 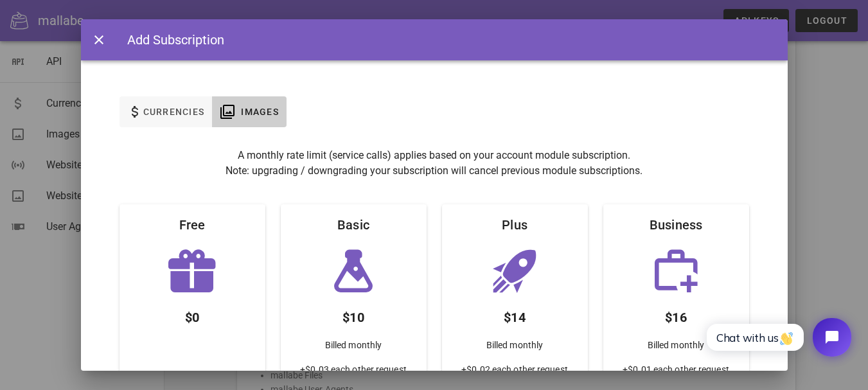 I want to click on button: Currencies, so click(x=166, y=112).